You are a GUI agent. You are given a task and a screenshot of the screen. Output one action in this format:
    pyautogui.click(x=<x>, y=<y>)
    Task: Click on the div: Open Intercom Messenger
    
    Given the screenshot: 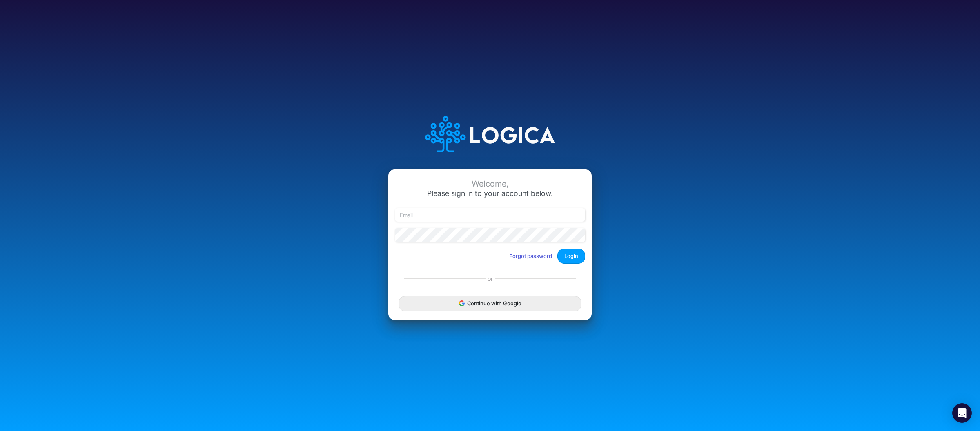 What is the action you would take?
    pyautogui.click(x=962, y=413)
    